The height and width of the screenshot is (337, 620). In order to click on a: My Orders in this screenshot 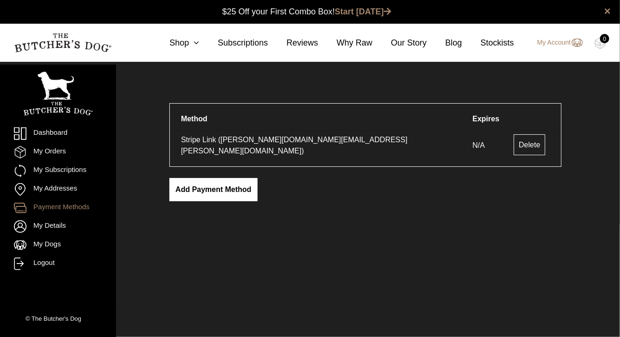, I will do `click(58, 152)`.